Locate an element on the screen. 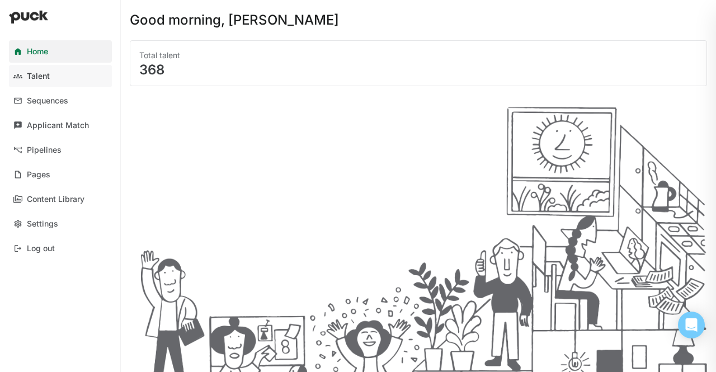  div: Pipelines is located at coordinates (44, 150).